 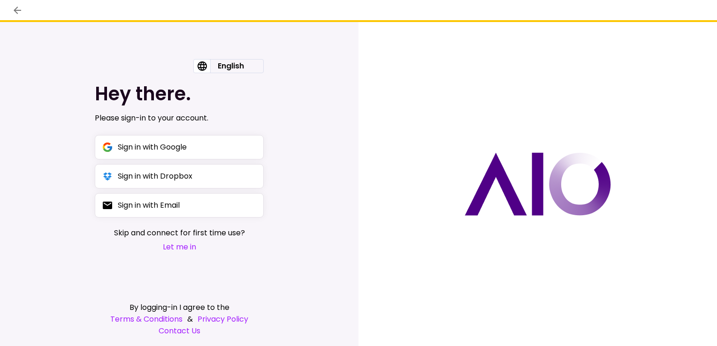 What do you see at coordinates (179, 307) in the screenshot?
I see `div: By logging-in I agree to the` at bounding box center [179, 307].